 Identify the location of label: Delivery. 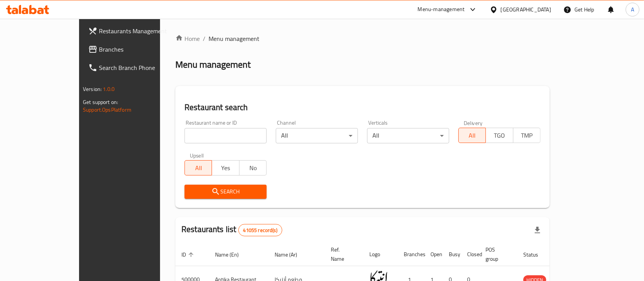
(473, 123).